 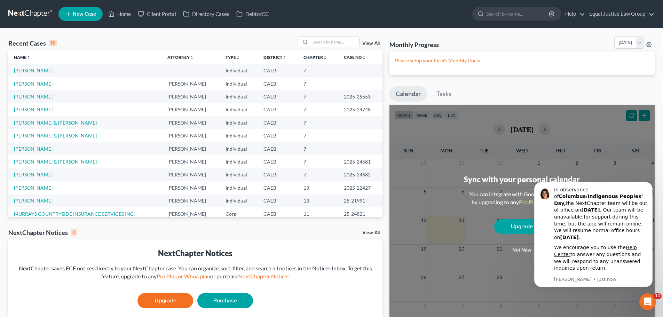 What do you see at coordinates (74, 233) in the screenshot?
I see `div: 0` at bounding box center [74, 233].